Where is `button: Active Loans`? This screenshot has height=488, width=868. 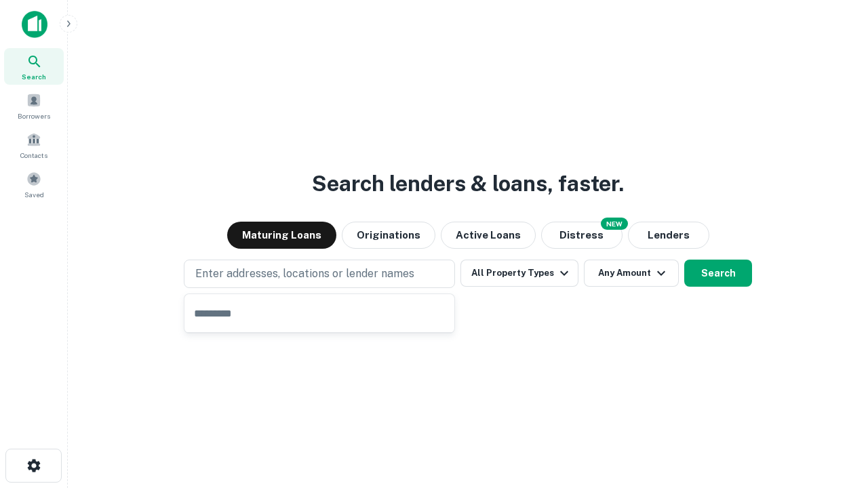 button: Active Loans is located at coordinates (488, 235).